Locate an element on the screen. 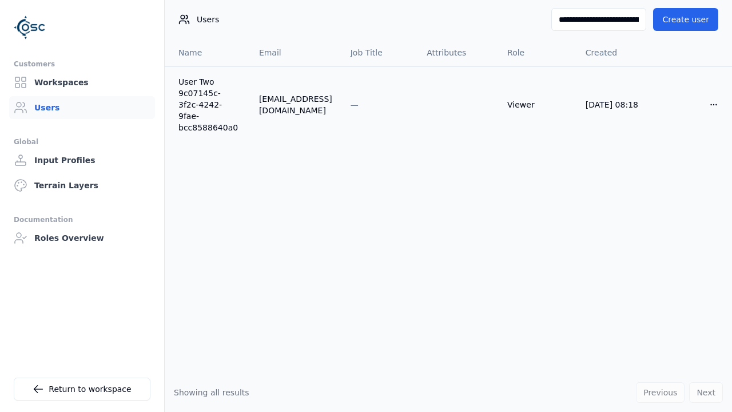 The image size is (732, 412). div: User Two 9c07145c-3f2c-4242-9fae-bcc8588640a0 is located at coordinates (209, 105).